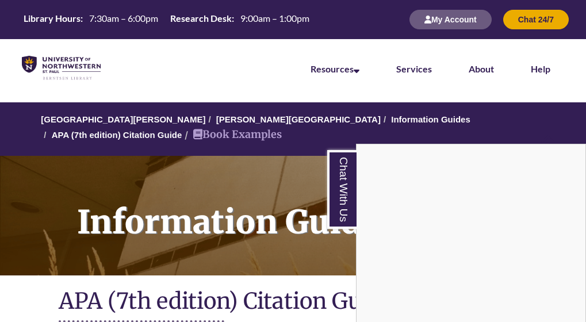 Image resolution: width=586 pixels, height=322 pixels. Describe the element at coordinates (414, 68) in the screenshot. I see `a: Services` at that location.